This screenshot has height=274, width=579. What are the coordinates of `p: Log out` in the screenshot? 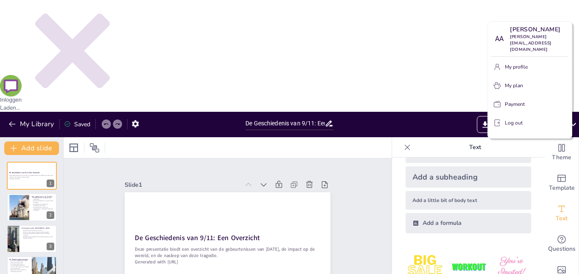 It's located at (514, 123).